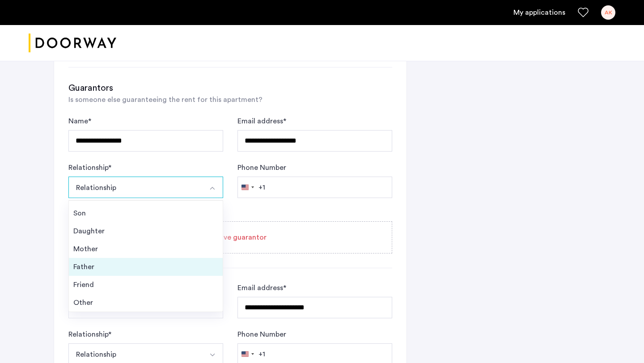 This screenshot has width=644, height=363. Describe the element at coordinates (251, 187) in the screenshot. I see `button: Selected country` at that location.